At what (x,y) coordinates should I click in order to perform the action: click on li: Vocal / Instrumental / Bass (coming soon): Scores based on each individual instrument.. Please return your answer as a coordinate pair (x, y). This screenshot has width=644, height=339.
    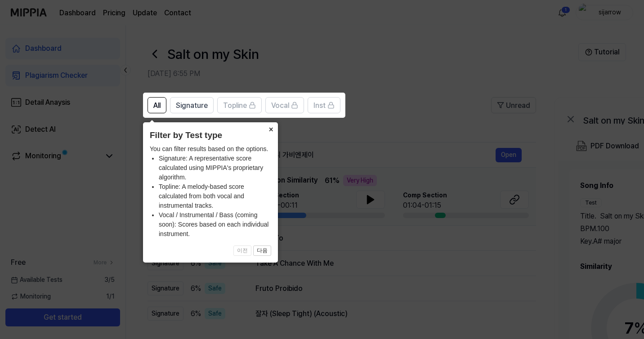
    Looking at the image, I should click on (215, 224).